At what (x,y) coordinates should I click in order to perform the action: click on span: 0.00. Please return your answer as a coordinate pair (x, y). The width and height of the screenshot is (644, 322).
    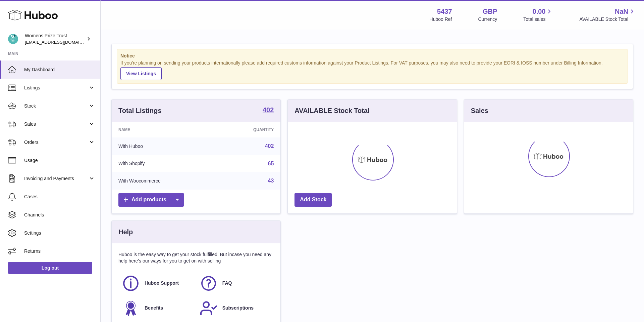
    Looking at the image, I should click on (539, 12).